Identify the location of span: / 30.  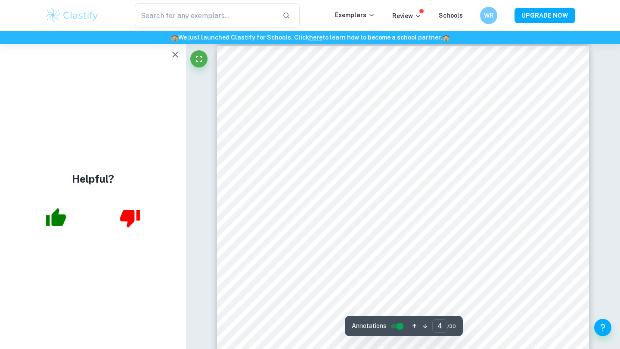
(451, 327).